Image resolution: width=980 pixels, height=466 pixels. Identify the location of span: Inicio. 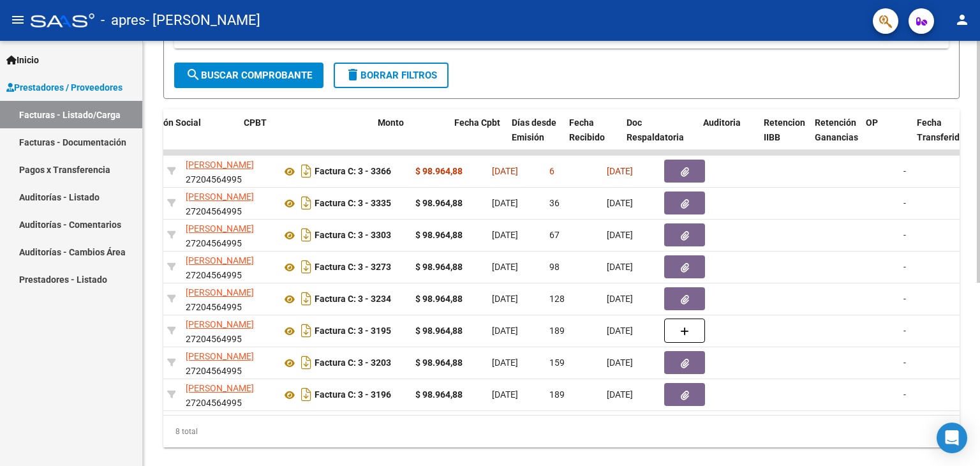
(22, 60).